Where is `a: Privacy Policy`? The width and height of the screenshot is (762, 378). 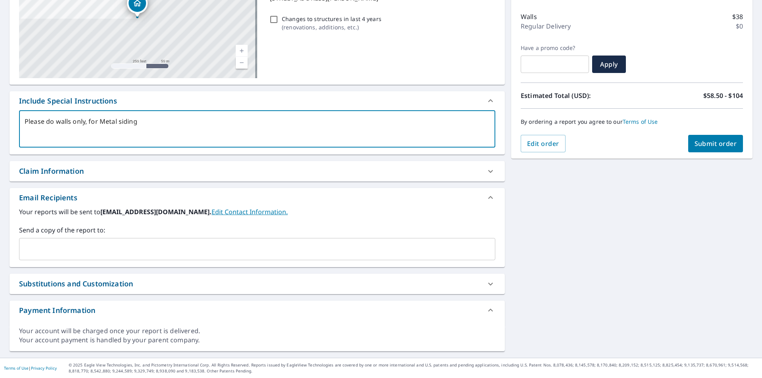
a: Privacy Policy is located at coordinates (44, 368).